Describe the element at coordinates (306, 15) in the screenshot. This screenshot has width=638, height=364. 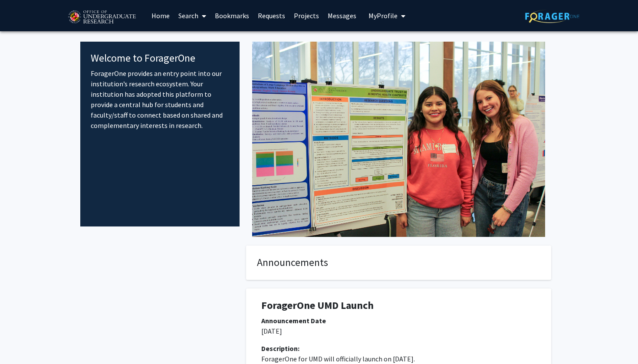
I see `a: Projects` at that location.